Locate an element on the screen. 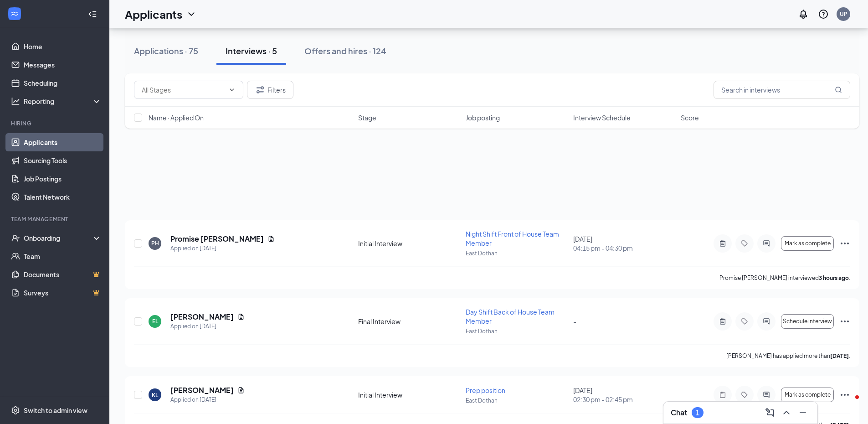 Image resolution: width=868 pixels, height=424 pixels. h3: Chat is located at coordinates (679, 413).